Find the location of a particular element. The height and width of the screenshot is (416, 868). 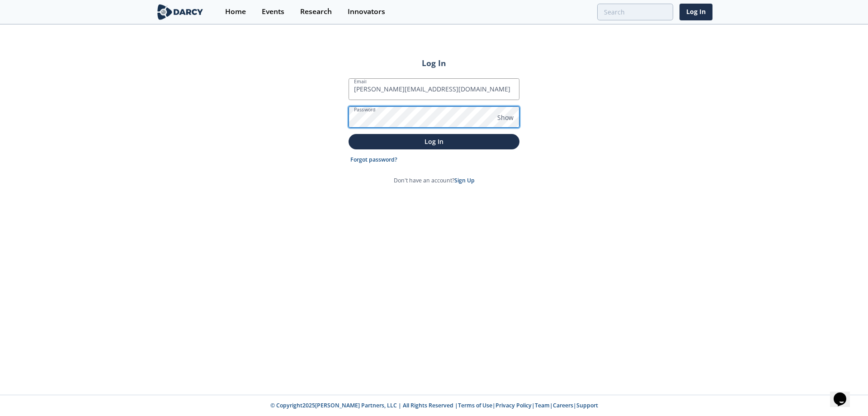

button: Log In is located at coordinates (434, 141).